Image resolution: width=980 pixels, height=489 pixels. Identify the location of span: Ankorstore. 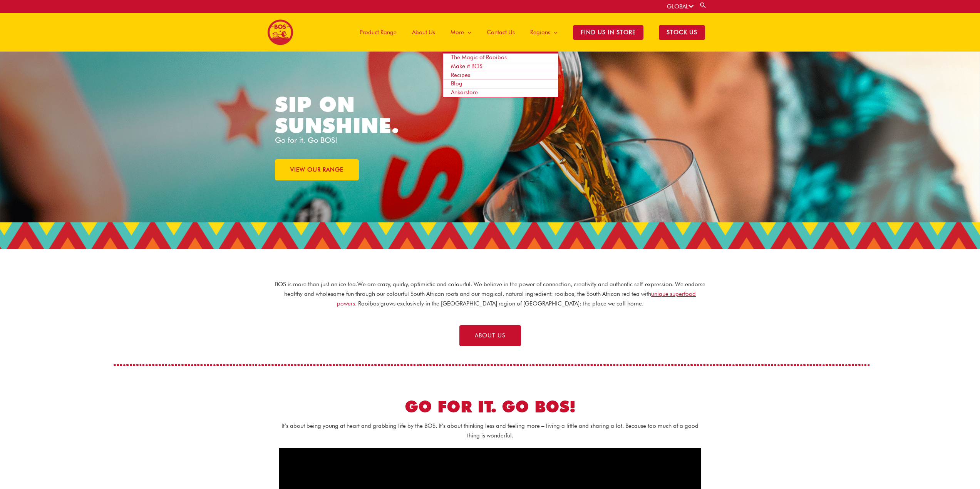
(464, 93).